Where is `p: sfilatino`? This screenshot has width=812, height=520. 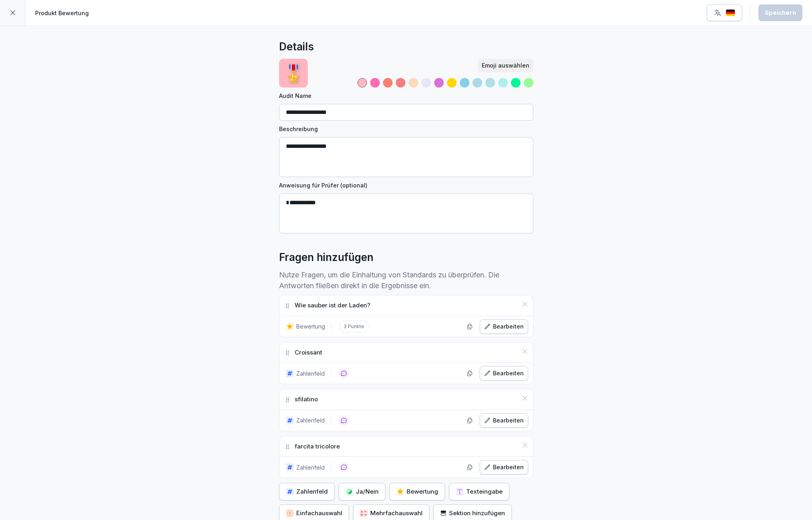
p: sfilatino is located at coordinates (306, 399).